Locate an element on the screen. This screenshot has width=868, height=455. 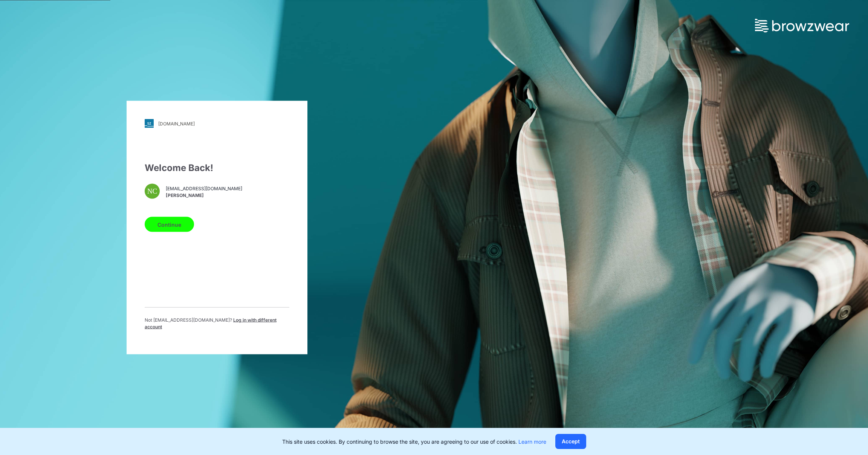
p: This site uses cookies. By continuing to browse the site, you are agreeing to our use of cookies. is located at coordinates (414, 441).